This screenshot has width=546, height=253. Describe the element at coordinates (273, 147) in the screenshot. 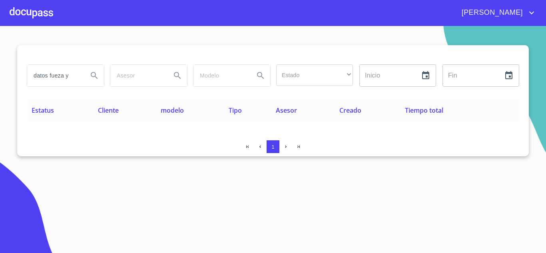

I see `button: 1` at that location.